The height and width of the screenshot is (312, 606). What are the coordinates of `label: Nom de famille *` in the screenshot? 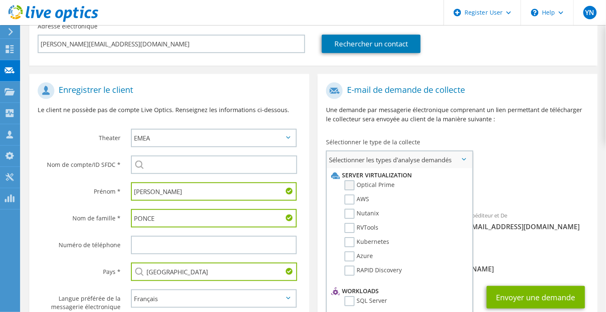 It's located at (79, 216).